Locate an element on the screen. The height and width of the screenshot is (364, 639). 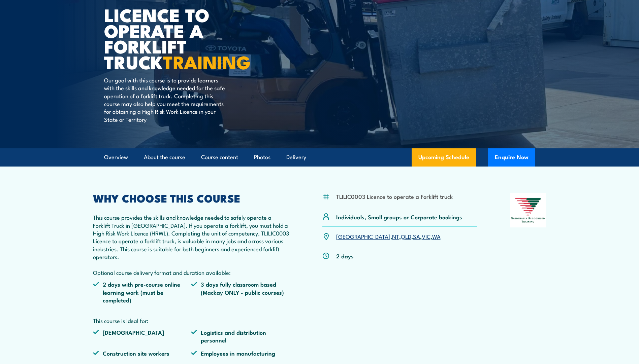
a: Overview is located at coordinates (116, 157).